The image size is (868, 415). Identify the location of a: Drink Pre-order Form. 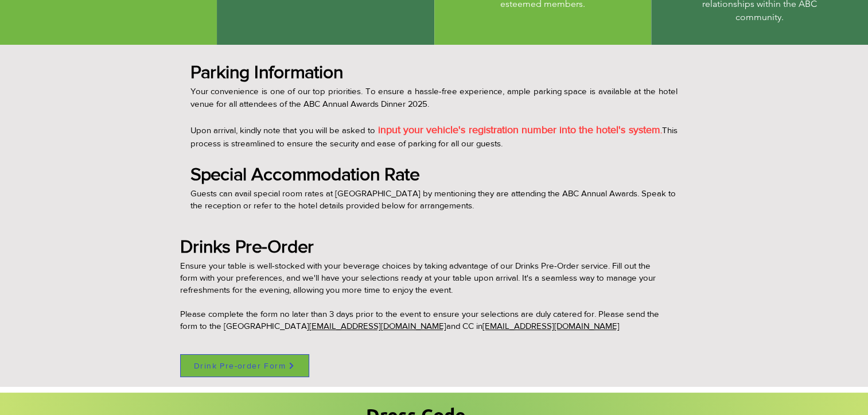
(245, 366).